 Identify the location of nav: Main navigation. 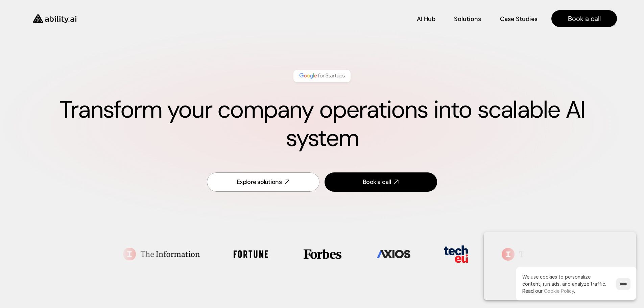
(351, 19).